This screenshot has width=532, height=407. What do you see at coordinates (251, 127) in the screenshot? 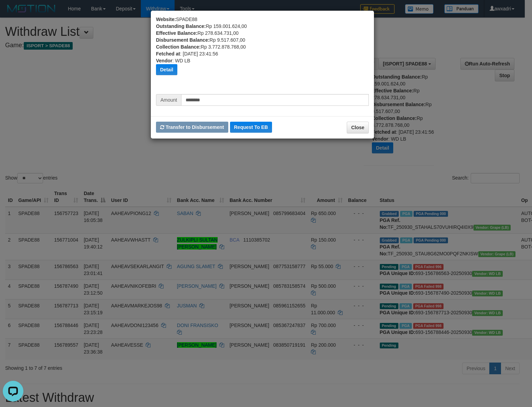
I see `button: Request To EB` at bounding box center [251, 127].